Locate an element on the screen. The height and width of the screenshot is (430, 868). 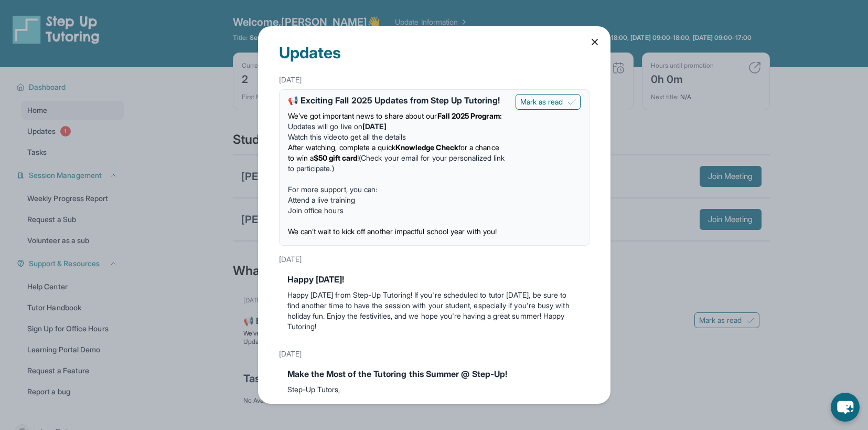
li: Updates will go live on is located at coordinates (398, 126).